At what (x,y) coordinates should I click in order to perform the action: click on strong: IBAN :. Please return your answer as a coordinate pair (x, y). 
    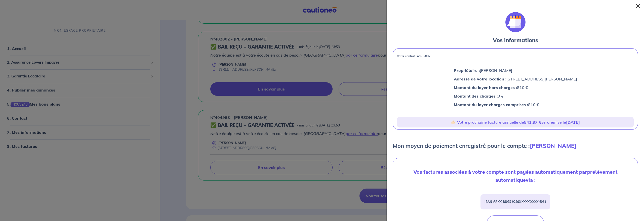
    Looking at the image, I should click on (515, 202).